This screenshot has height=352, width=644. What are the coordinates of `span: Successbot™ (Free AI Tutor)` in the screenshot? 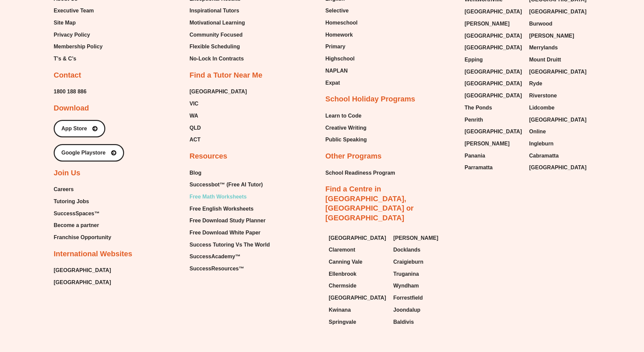 It's located at (226, 185).